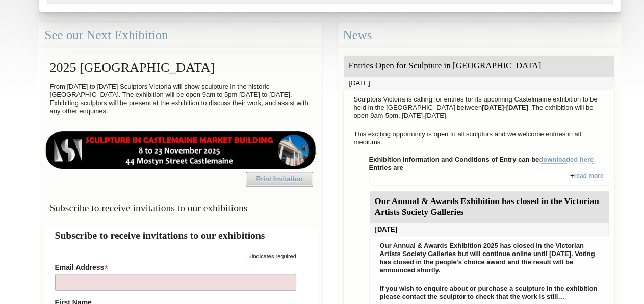 The width and height of the screenshot is (644, 304). What do you see at coordinates (479, 107) in the screenshot?
I see `p: Sculptors Victoria is calling for entries for its upcoming Castelmaine exhibition to be held in t...` at bounding box center [479, 107].